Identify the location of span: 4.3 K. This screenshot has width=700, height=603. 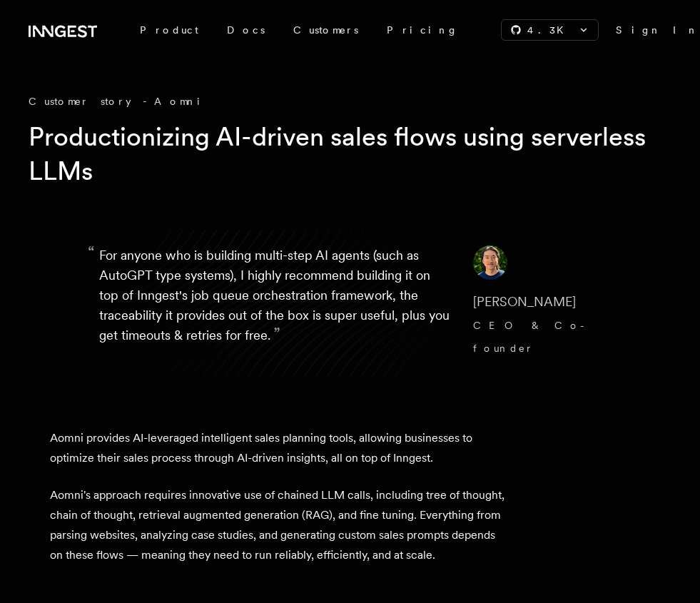
(550, 30).